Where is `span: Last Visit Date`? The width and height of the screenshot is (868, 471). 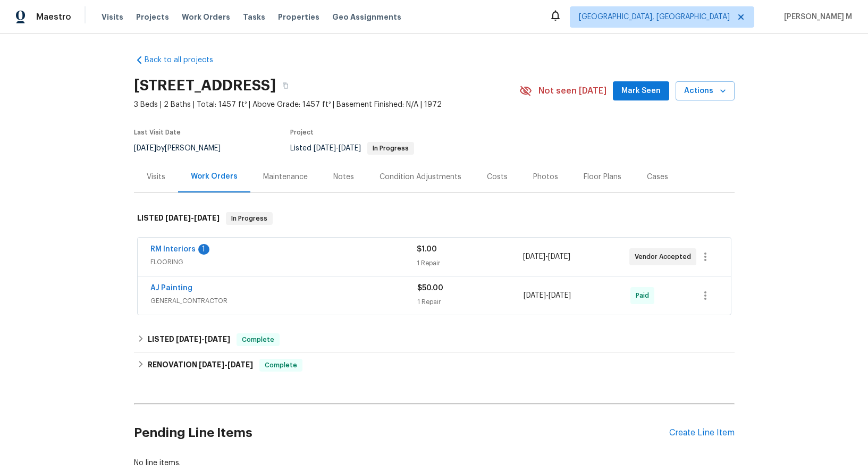
span: Last Visit Date is located at coordinates (158, 132).